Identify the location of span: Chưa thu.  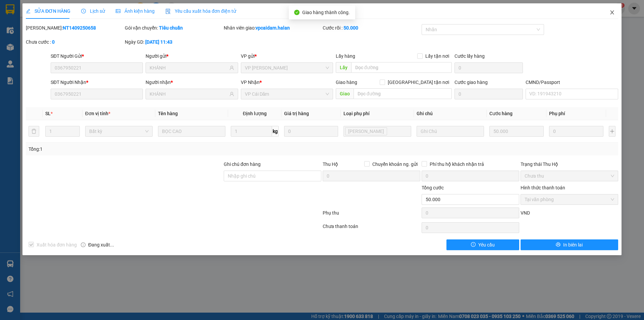
(569, 176).